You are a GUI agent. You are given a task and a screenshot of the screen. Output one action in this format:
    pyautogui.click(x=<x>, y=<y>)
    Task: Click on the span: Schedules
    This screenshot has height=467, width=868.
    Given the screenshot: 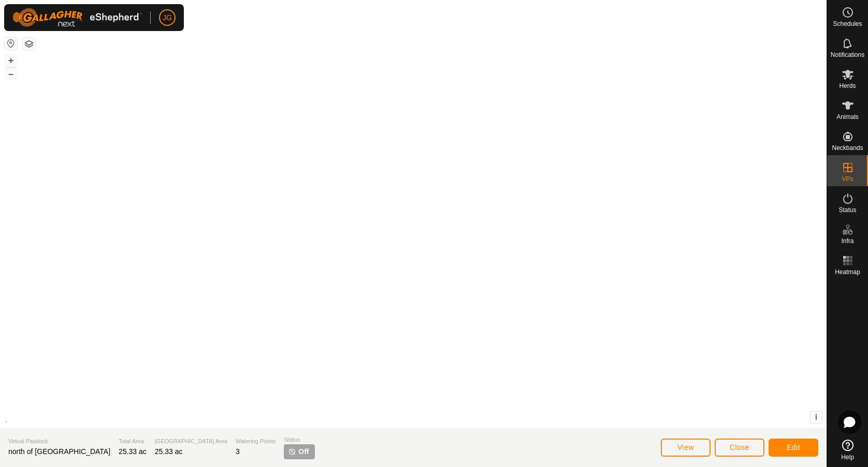 What is the action you would take?
    pyautogui.click(x=847, y=24)
    